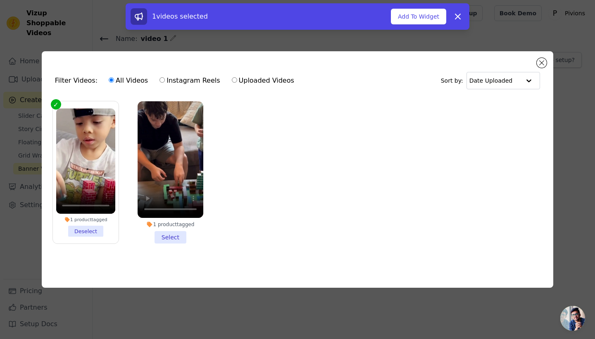 The image size is (595, 339). I want to click on label: All Videos, so click(128, 81).